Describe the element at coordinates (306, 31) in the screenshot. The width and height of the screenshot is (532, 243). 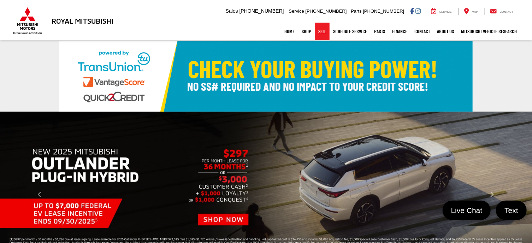
I see `a: Shop` at that location.